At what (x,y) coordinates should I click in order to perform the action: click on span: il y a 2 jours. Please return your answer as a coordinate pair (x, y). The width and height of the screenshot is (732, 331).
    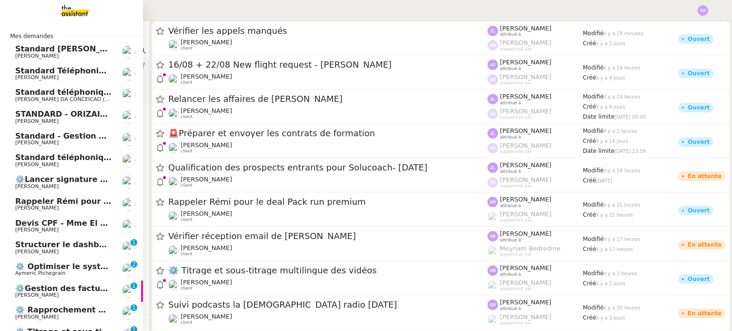
    Looking at the image, I should click on (611, 284).